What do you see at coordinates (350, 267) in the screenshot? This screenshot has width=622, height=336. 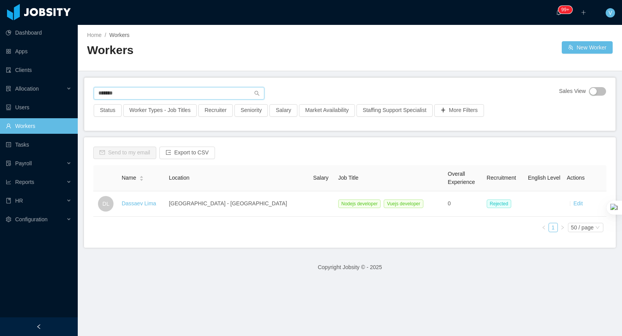 I see `footer: Copyright Jobsity © - 2025` at bounding box center [350, 267].